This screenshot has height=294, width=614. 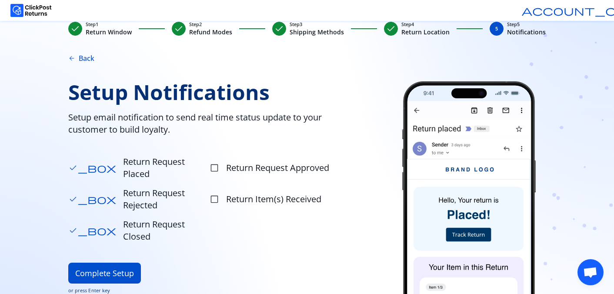 I want to click on img: notifications, so click(x=469, y=187).